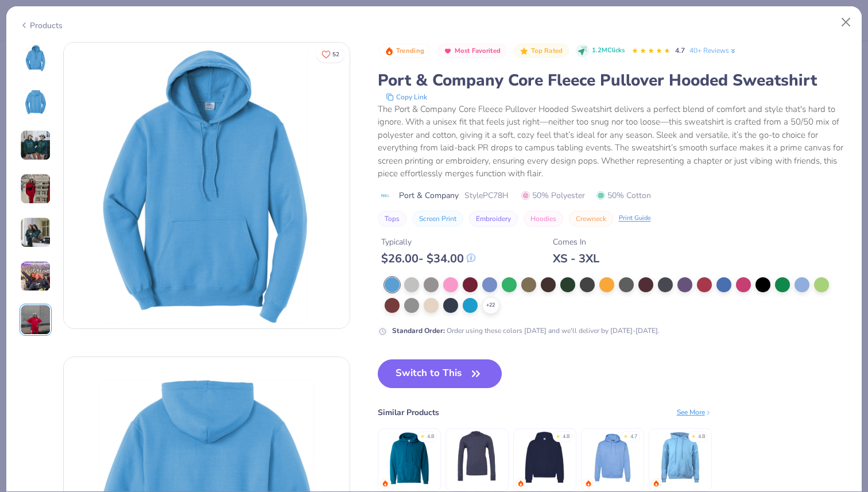  Describe the element at coordinates (575, 242) in the screenshot. I see `div: Comes In` at that location.